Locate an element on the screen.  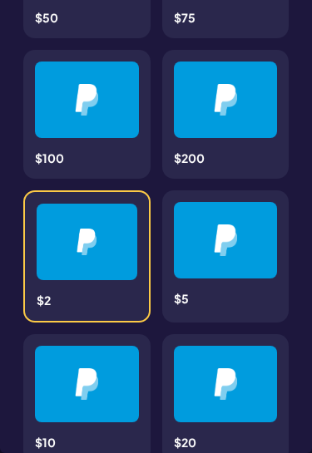
span: $100 is located at coordinates (49, 158).